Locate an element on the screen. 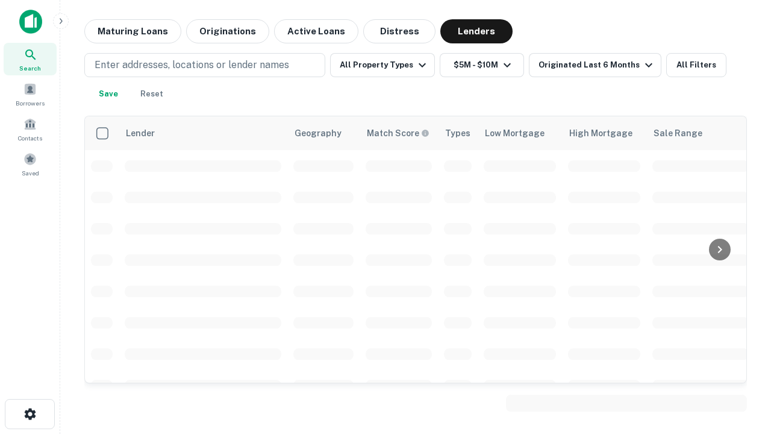  th: Capitalize uses an advanced AI algorithm to match your search with the best lender. The match sco... is located at coordinates (399, 133).